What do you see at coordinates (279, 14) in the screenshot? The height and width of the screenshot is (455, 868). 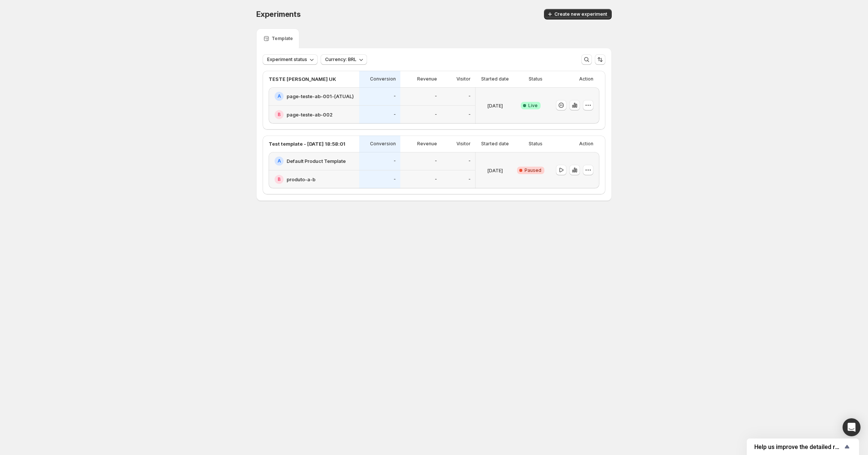 I see `span: Experiments` at bounding box center [279, 14].